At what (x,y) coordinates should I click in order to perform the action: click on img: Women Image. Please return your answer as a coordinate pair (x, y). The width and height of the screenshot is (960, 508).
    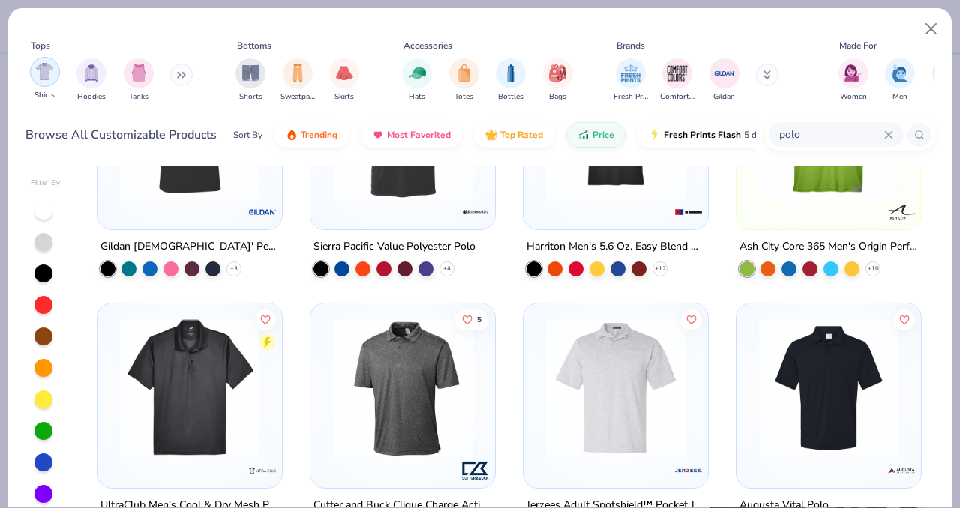
    Looking at the image, I should click on (853, 73).